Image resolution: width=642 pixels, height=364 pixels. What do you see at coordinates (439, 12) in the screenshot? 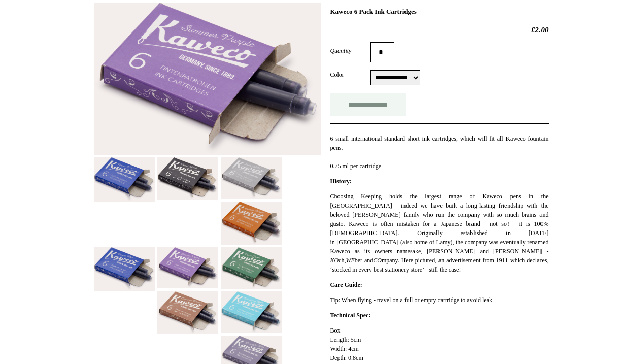
I see `h1: Kaweco 6 Pack Ink Cartridges` at bounding box center [439, 12].